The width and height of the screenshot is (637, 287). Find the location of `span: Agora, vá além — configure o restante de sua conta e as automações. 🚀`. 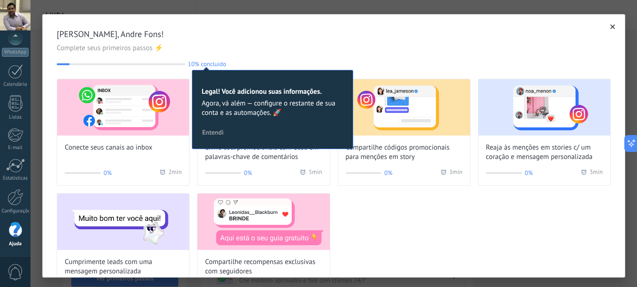

span: Agora, vá além — configure o restante de sua conta e as automações. 🚀 is located at coordinates (273, 108).